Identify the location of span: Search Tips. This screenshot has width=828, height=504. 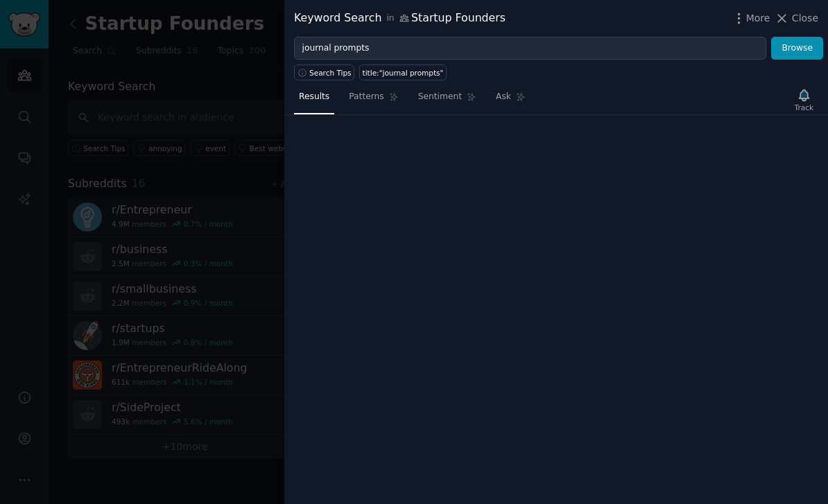
(330, 73).